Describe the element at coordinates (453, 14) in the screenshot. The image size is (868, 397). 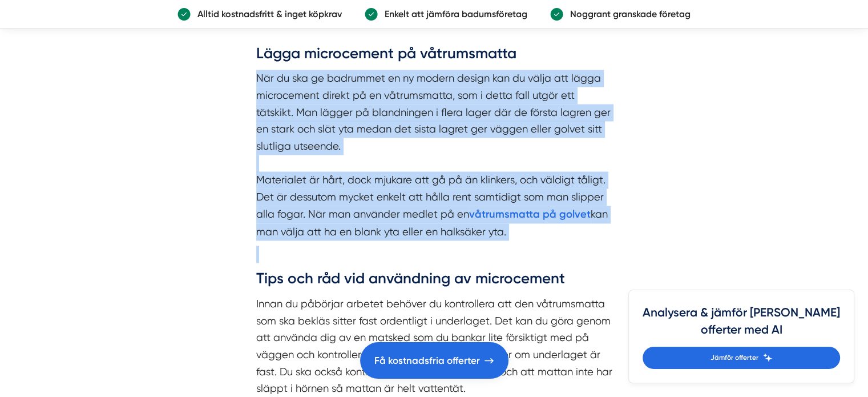
I see `p: Enkelt att jämföra badumsföretag` at that location.